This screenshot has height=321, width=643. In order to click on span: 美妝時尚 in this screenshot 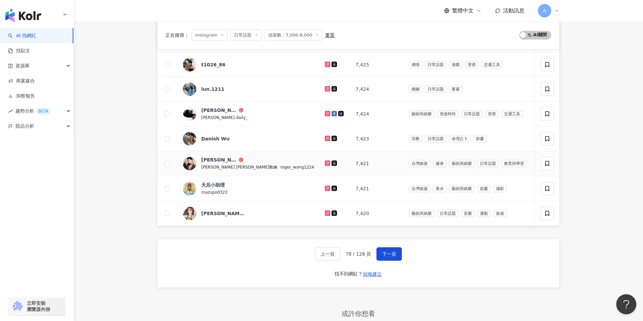, I will do `click(448, 114)`.